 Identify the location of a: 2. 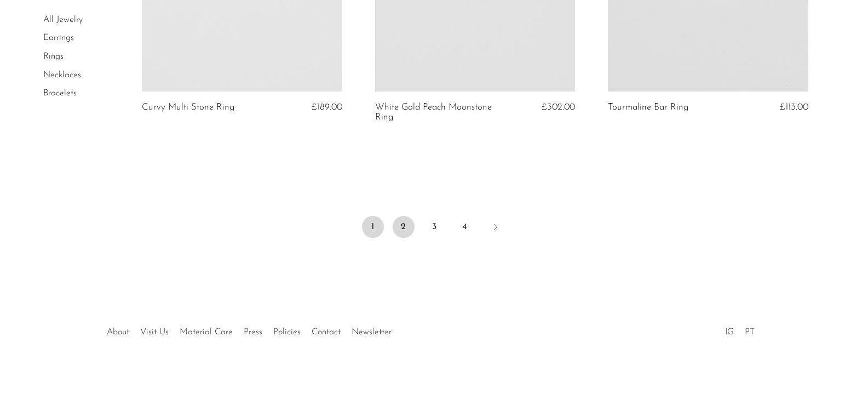
(403, 227).